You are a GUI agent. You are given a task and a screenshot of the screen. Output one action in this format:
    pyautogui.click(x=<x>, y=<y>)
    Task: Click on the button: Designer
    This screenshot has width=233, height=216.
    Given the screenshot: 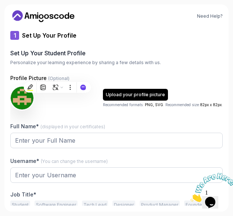 What is the action you would take?
    pyautogui.click(x=124, y=205)
    